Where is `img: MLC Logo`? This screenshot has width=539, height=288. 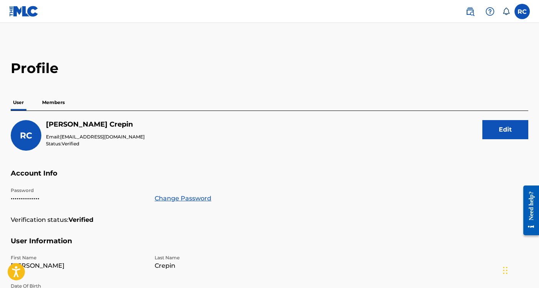
img: MLC Logo is located at coordinates (24, 11).